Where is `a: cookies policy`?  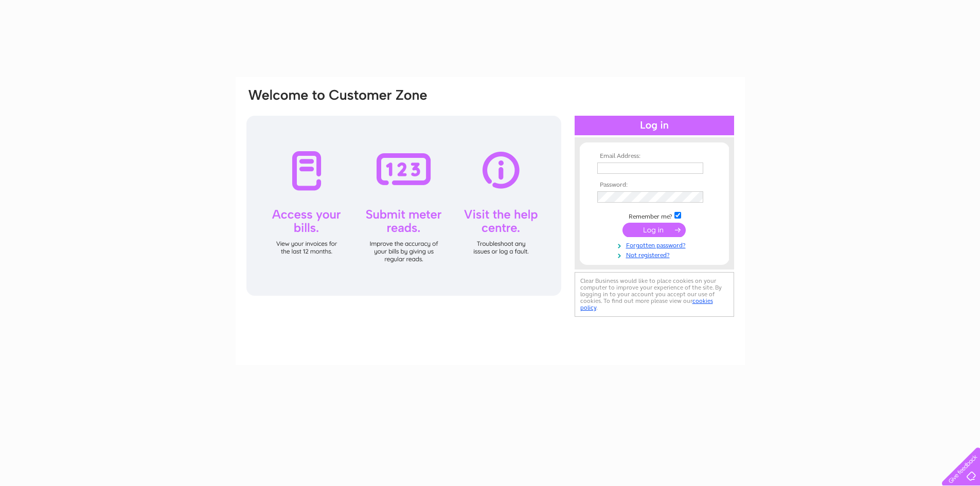 a: cookies policy is located at coordinates (647, 304).